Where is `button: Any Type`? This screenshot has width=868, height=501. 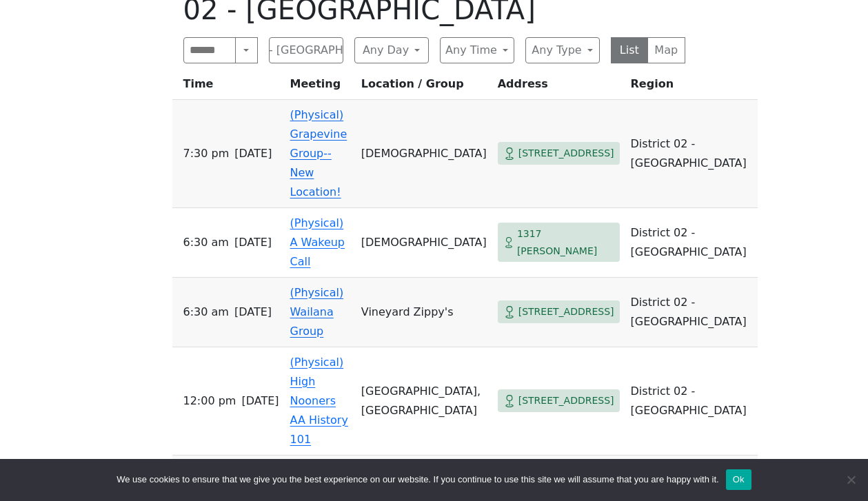 button: Any Type is located at coordinates (562, 50).